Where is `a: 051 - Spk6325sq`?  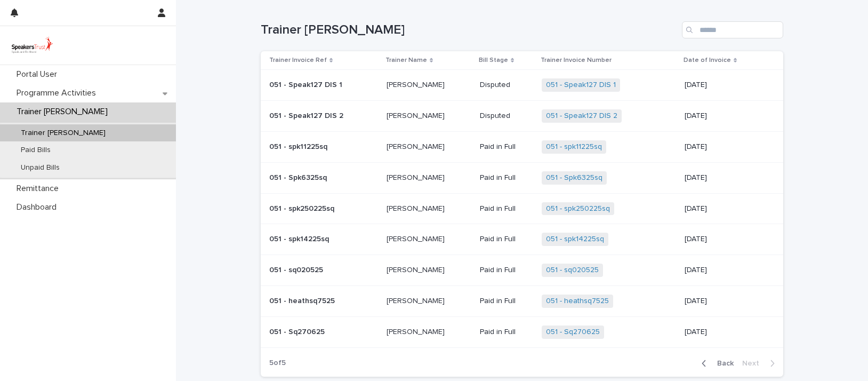
a: 051 - Spk6325sq is located at coordinates (574, 178).